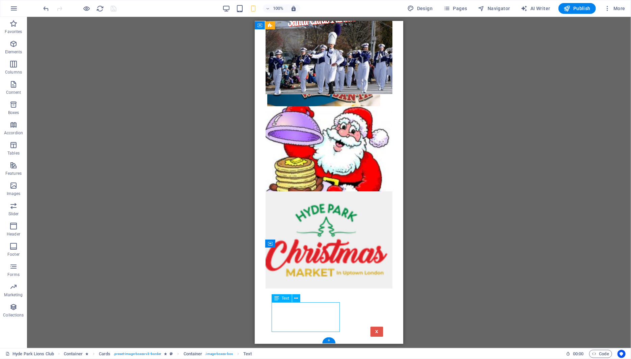  What do you see at coordinates (13, 254) in the screenshot?
I see `p: Footer` at bounding box center [13, 254].